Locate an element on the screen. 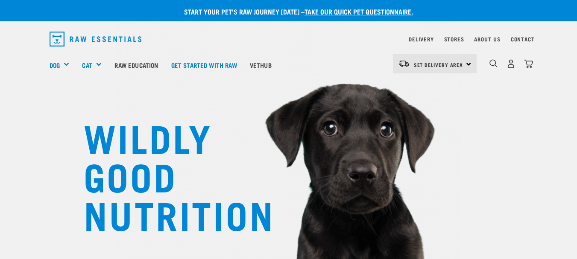  a: Raw Education is located at coordinates (136, 65).